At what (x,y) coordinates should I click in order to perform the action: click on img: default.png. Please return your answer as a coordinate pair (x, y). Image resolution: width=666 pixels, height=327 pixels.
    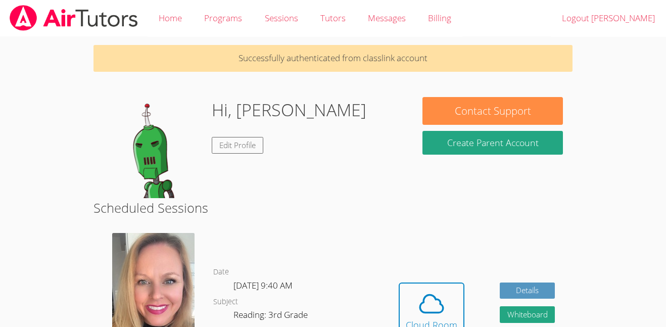
    Looking at the image, I should click on (153, 148).